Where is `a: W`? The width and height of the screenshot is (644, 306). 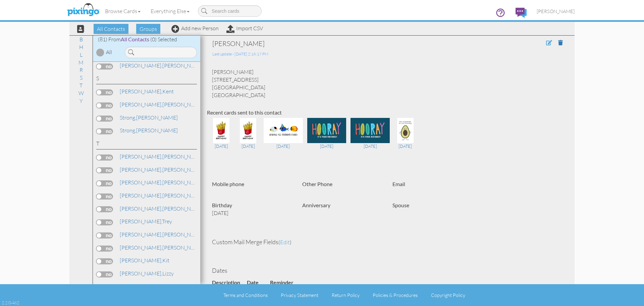 a: W is located at coordinates (81, 93).